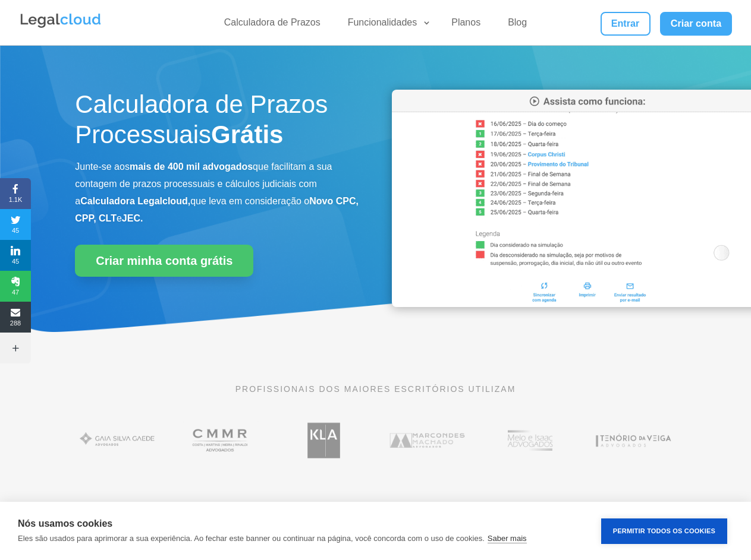 This screenshot has height=560, width=751. I want to click on img: Legalcloud Logo, so click(61, 21).